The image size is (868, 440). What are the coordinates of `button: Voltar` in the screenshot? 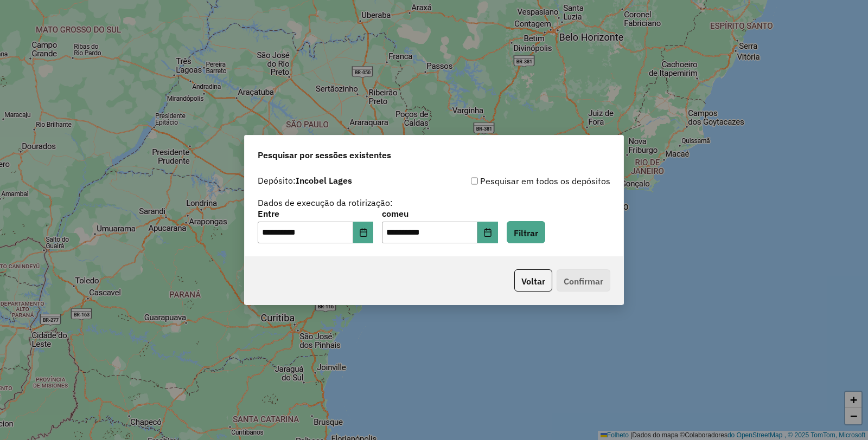 It's located at (533, 280).